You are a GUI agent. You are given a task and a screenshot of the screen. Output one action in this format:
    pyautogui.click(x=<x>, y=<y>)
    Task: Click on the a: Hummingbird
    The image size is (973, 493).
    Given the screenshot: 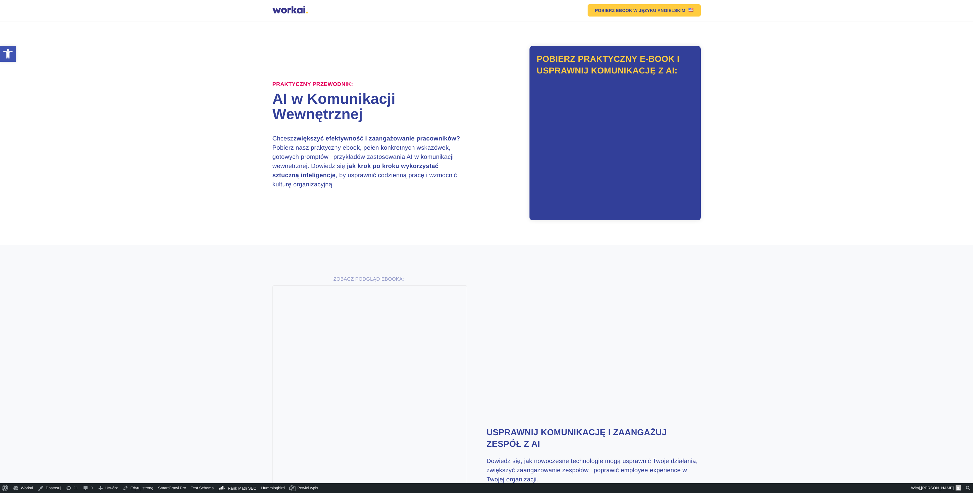 What is the action you would take?
    pyautogui.click(x=273, y=488)
    